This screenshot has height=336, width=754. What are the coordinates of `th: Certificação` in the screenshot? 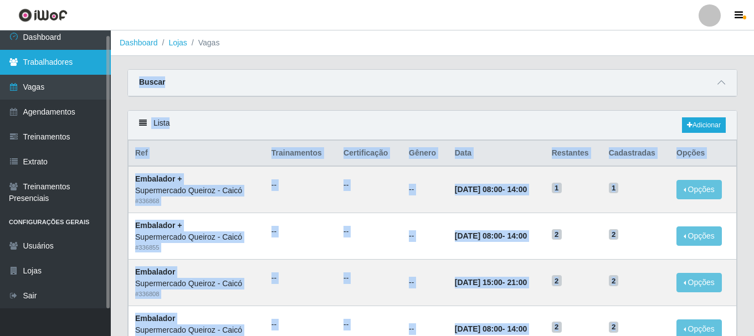 It's located at (369, 153).